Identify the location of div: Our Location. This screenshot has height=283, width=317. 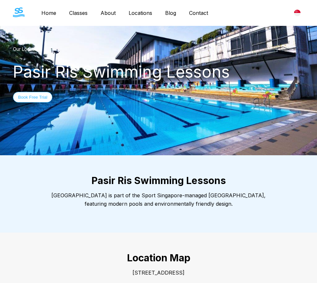
(158, 49).